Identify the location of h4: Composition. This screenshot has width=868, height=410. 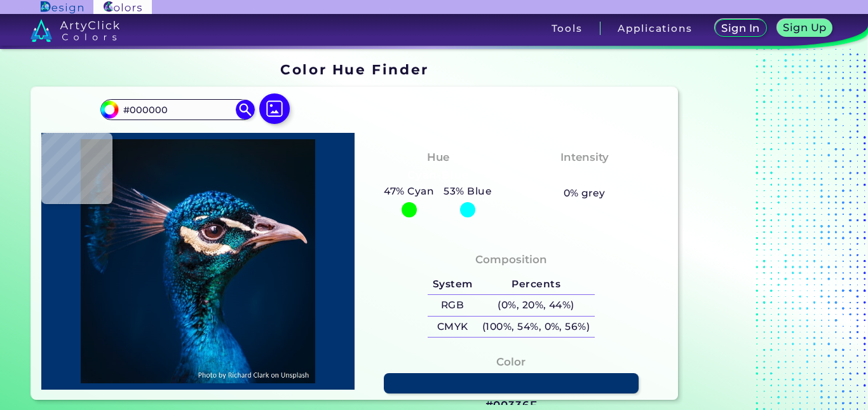
(511, 260).